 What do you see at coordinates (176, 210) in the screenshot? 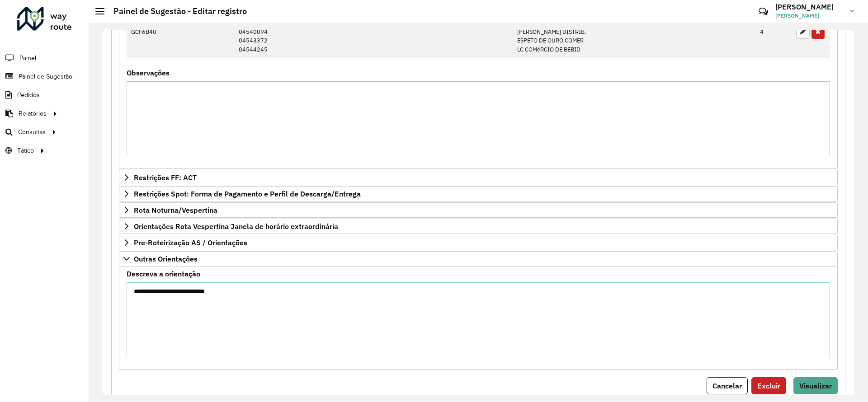
I see `span: Rota Noturna/Vespertina` at bounding box center [176, 210].